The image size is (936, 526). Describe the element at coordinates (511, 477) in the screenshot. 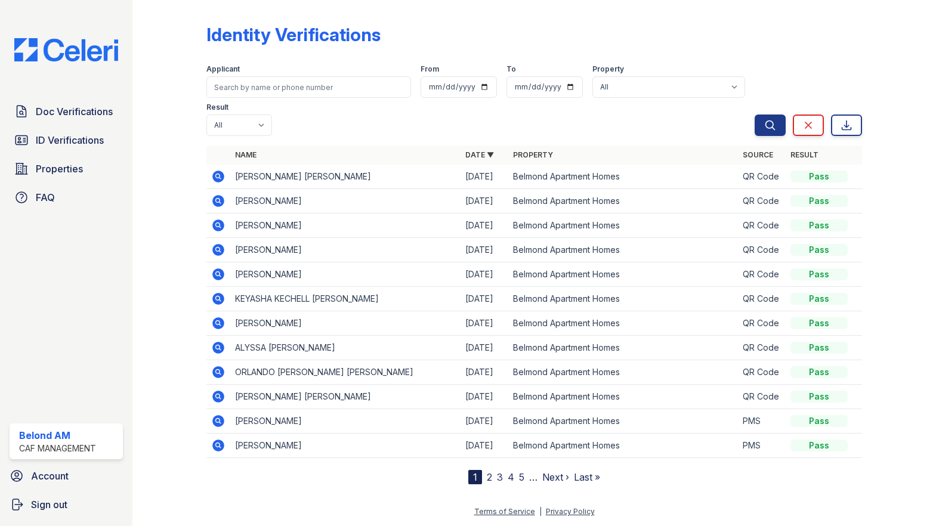

I see `a: 4` at that location.